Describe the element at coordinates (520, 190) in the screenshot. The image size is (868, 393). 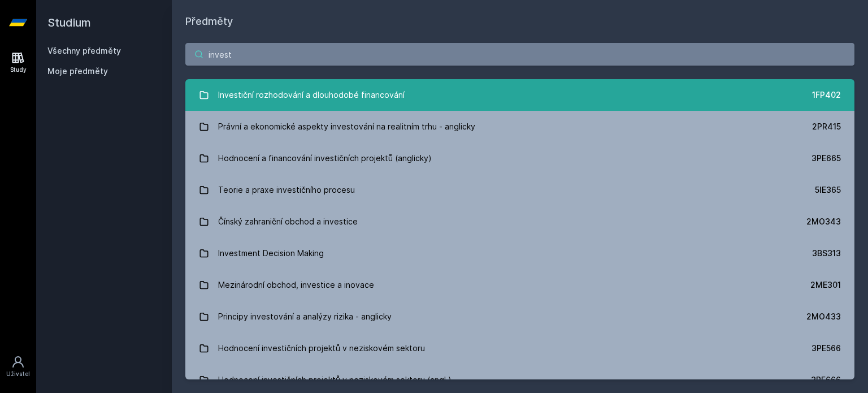
I see `a: Teorie a praxe investičního procesu 5IE365` at that location.